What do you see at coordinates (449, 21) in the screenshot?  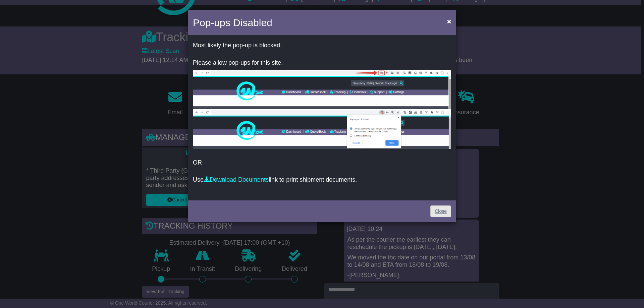 I see `button: Close` at bounding box center [449, 21].